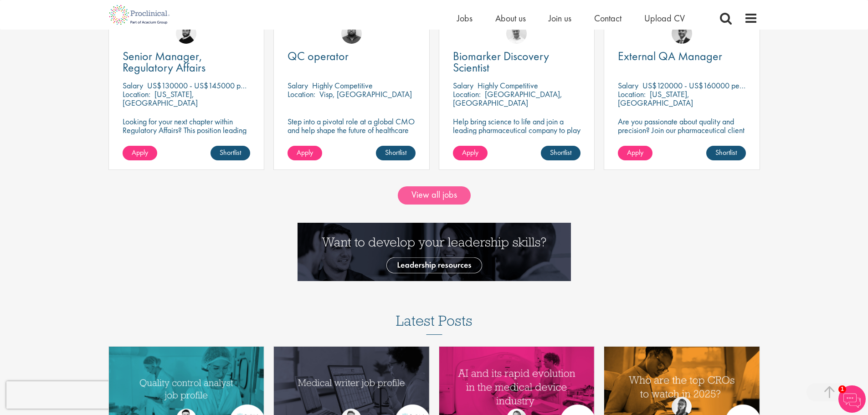  I want to click on span: Contact, so click(608, 18).